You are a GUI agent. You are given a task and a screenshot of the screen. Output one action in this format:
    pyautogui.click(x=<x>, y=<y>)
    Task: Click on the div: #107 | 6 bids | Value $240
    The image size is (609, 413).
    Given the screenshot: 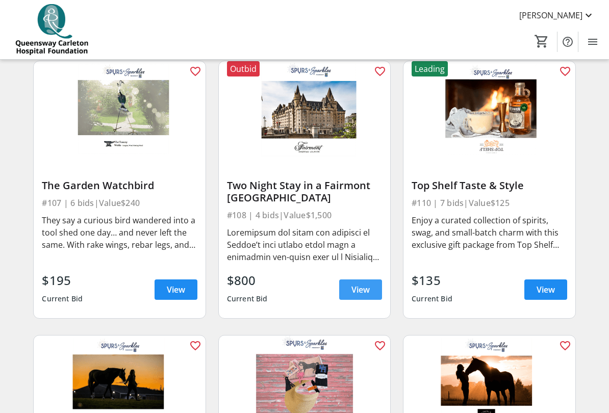 What is the action you would take?
    pyautogui.click(x=119, y=203)
    